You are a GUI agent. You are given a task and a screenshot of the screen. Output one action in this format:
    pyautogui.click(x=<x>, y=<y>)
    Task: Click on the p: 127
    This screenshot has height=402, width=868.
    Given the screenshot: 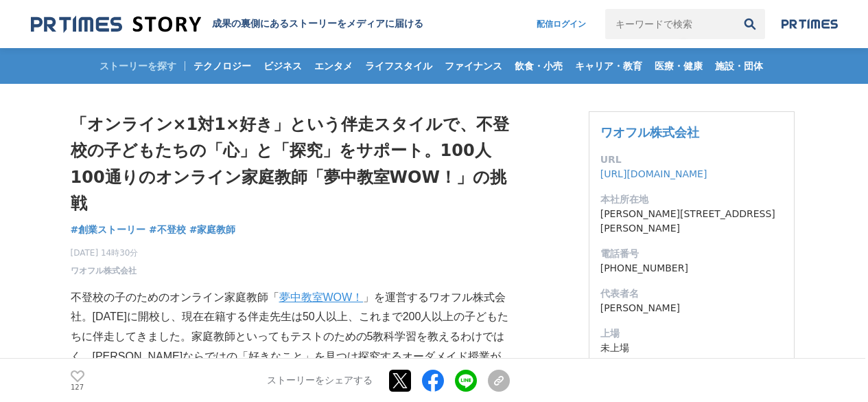 What is the action you would take?
    pyautogui.click(x=77, y=386)
    